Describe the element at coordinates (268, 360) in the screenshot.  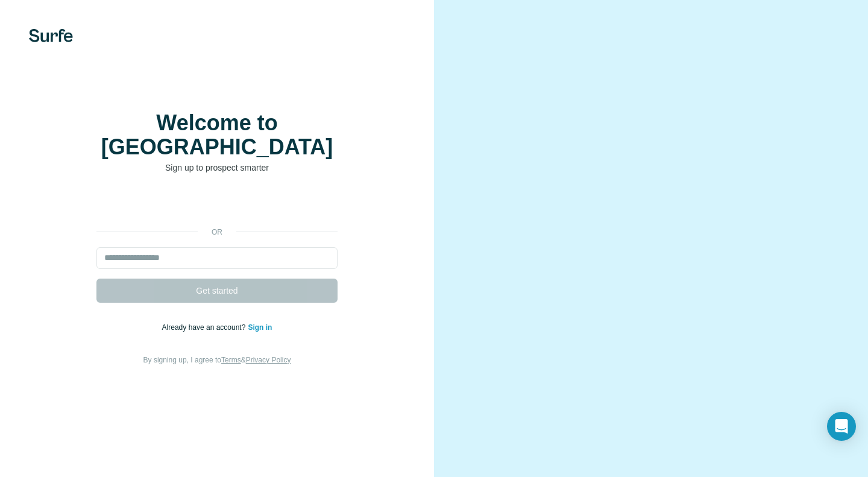
I see `a: Privacy Policy` at that location.